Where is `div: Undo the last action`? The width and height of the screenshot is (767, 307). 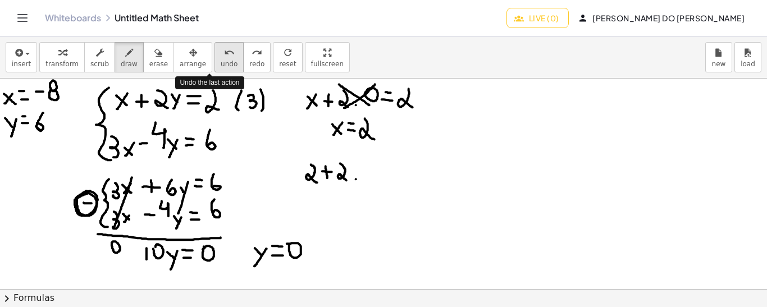
div: Undo the last action is located at coordinates (209, 83).